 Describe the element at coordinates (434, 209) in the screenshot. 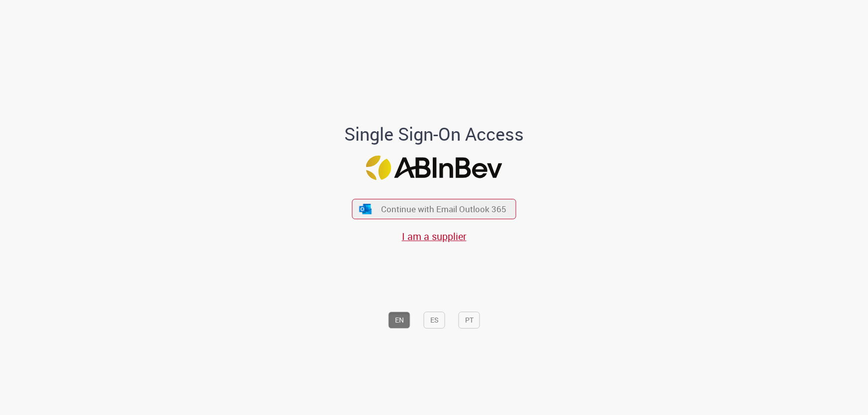

I see `button: ícone Azure/Microsoft 360 Continue with Email Outlook 365` at that location.